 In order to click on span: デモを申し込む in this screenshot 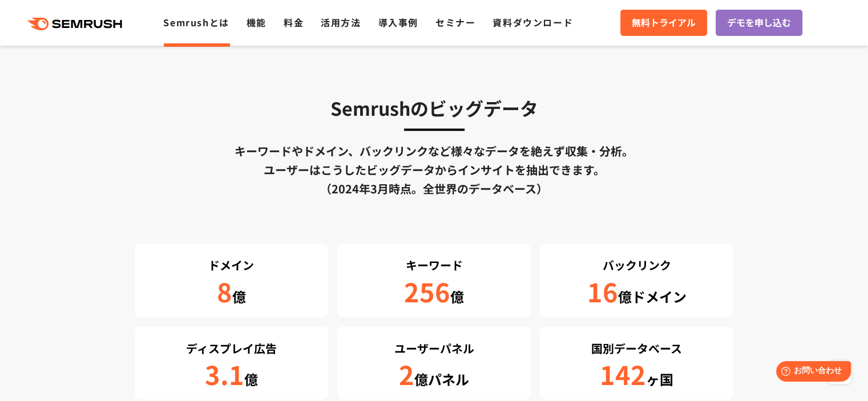, I will do `click(759, 23)`.